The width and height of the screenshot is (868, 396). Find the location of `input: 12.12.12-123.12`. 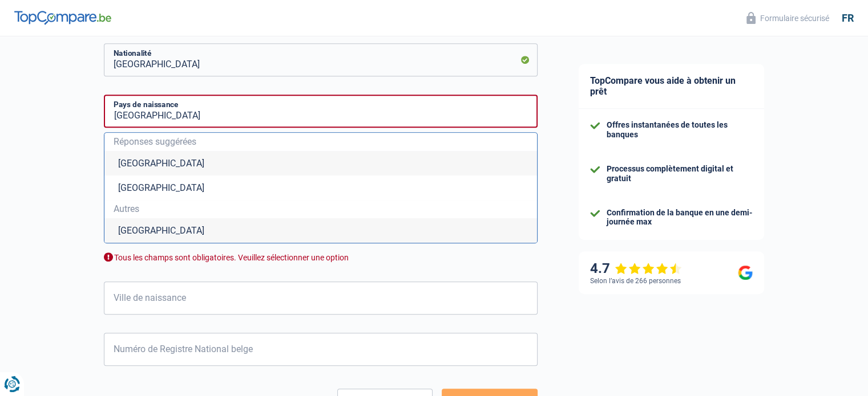

input: 12.12.12-123.12 is located at coordinates (320, 350).